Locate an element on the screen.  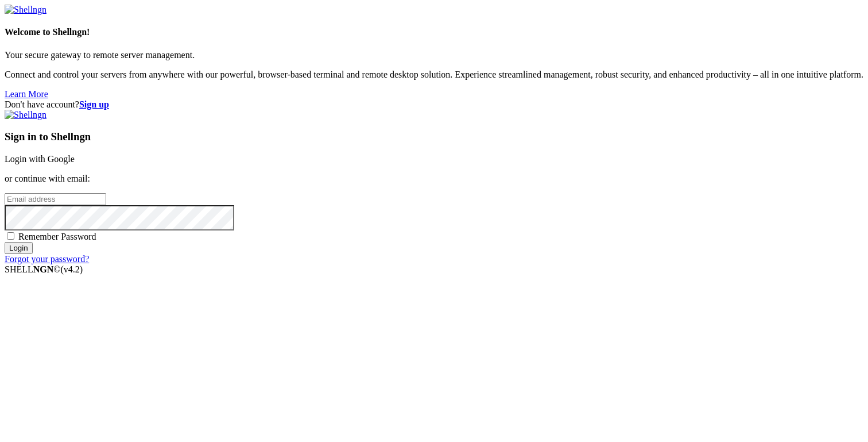
input: Remember Password is located at coordinates (10, 236).